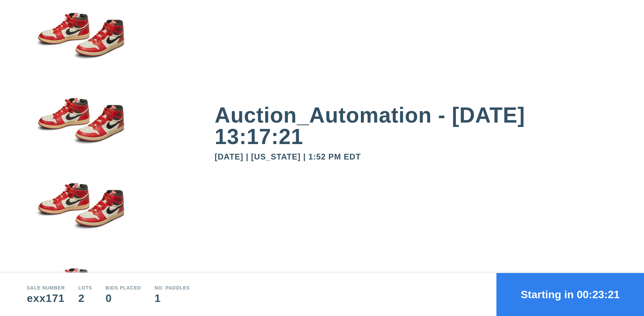  Describe the element at coordinates (46, 298) in the screenshot. I see `div: exx171` at that location.